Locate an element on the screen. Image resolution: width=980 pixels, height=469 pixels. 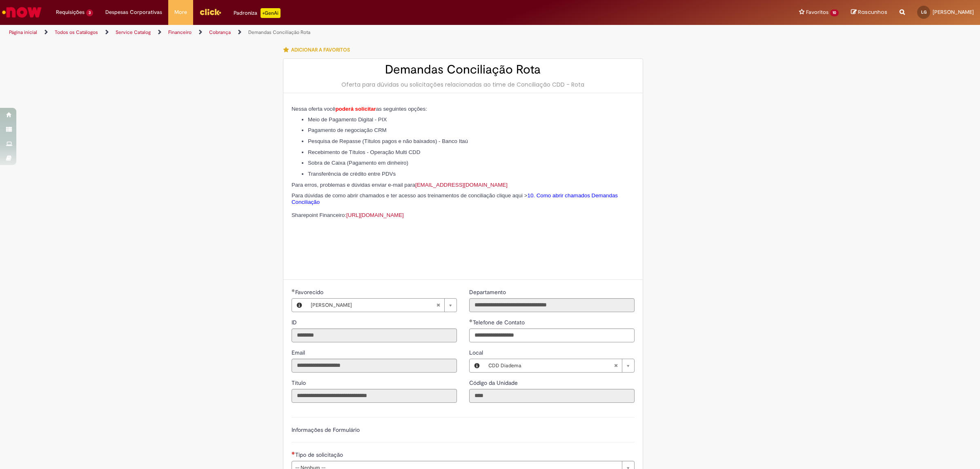
span: Somente leitura - ID is located at coordinates (295, 322).